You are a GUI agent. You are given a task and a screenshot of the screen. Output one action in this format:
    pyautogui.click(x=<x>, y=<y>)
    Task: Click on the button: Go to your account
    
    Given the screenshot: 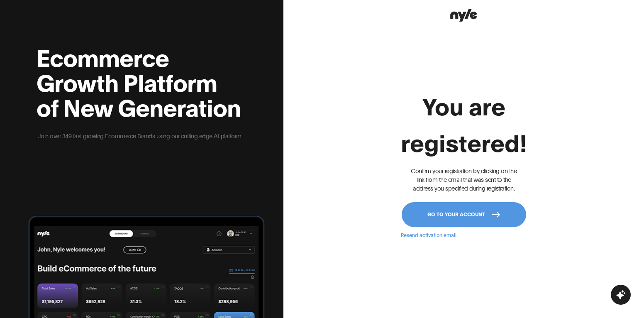 What is the action you would take?
    pyautogui.click(x=464, y=214)
    